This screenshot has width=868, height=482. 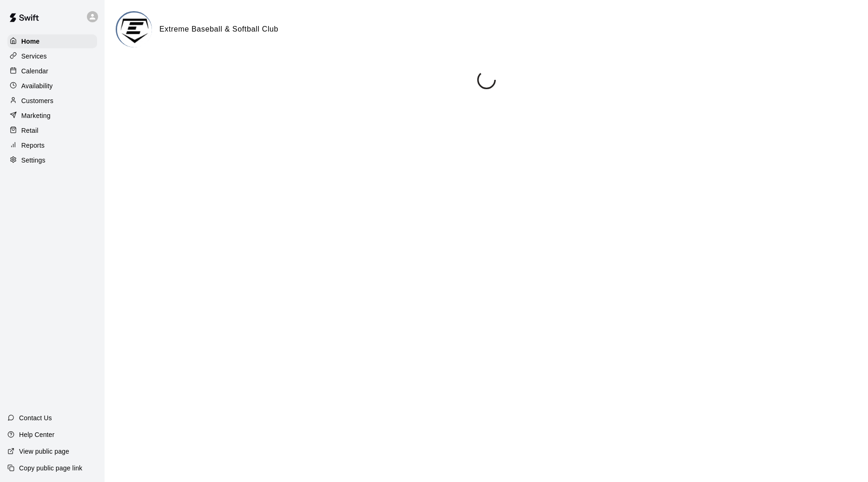 What do you see at coordinates (52, 145) in the screenshot?
I see `div: Reports` at bounding box center [52, 145].